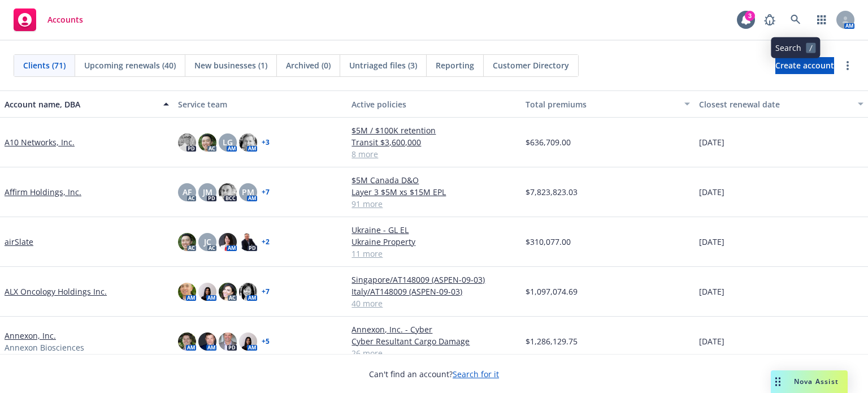 Image resolution: width=868 pixels, height=393 pixels. What do you see at coordinates (433, 303) in the screenshot?
I see `a: 40 more` at bounding box center [433, 303].